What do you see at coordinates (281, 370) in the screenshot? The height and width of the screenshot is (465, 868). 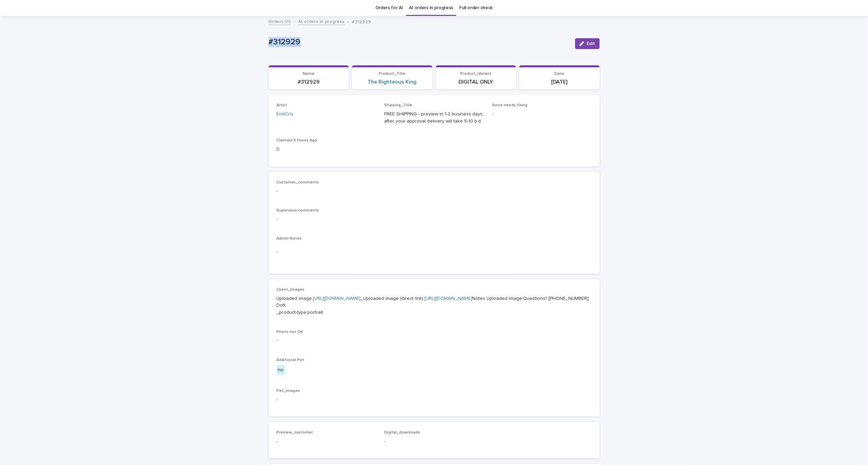 I see `div: no` at bounding box center [281, 370].